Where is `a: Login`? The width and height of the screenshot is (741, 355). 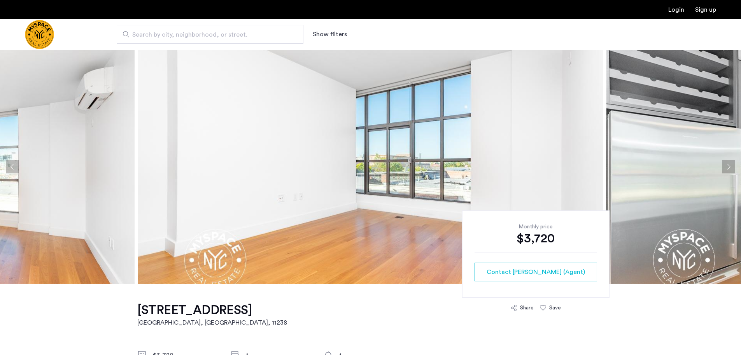 a: Login is located at coordinates (676, 10).